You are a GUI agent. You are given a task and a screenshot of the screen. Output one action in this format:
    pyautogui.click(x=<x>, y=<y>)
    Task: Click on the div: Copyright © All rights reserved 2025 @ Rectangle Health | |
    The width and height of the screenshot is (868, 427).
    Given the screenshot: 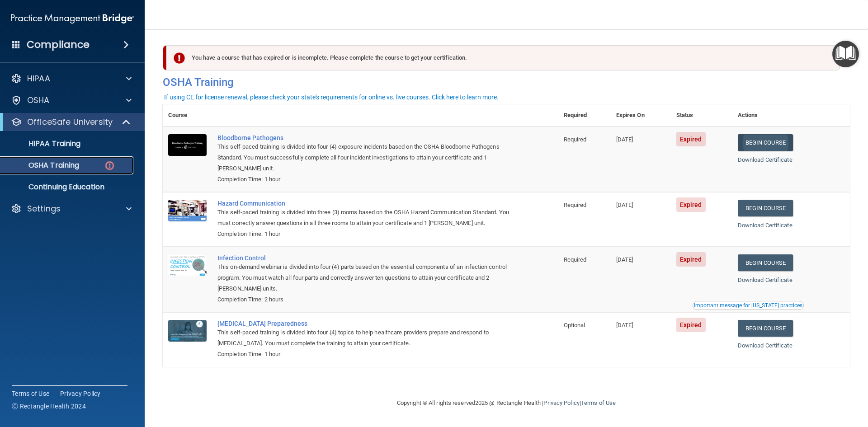 What is the action you would take?
    pyautogui.click(x=506, y=403)
    